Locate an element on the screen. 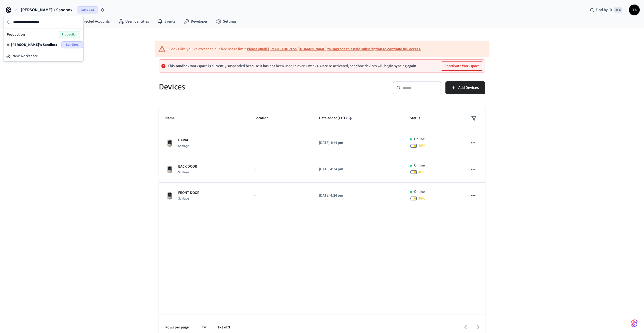  span: Status is located at coordinates (418, 118).